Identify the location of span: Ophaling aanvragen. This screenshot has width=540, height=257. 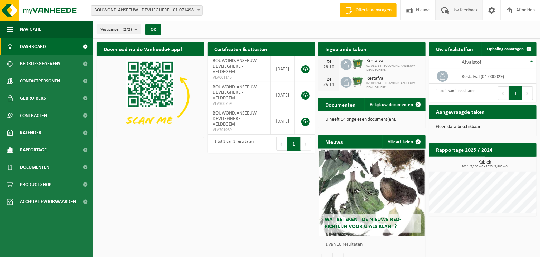
(505, 49).